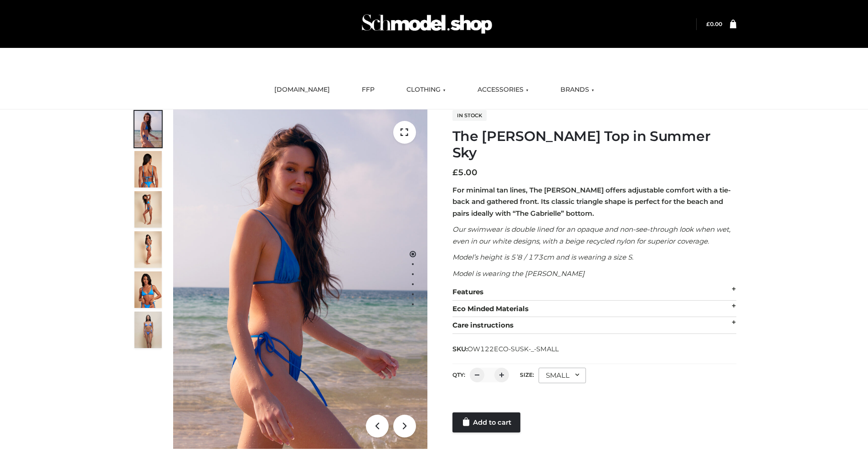  Describe the element at coordinates (427, 24) in the screenshot. I see `img: Schmodel Admin 964` at that location.